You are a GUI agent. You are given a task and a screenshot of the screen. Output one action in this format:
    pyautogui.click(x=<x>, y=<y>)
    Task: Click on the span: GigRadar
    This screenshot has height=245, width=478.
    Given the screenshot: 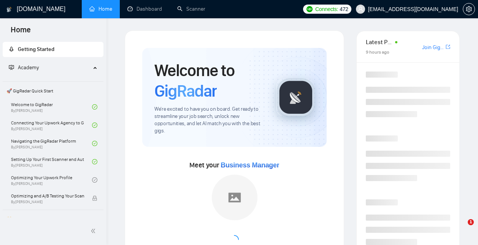 What is the action you would take?
    pyautogui.click(x=186, y=91)
    